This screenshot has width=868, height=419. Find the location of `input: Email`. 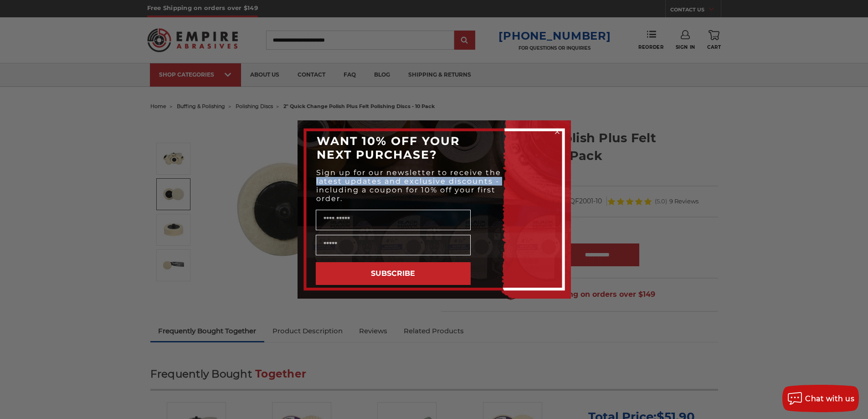

input: Email is located at coordinates (393, 245).